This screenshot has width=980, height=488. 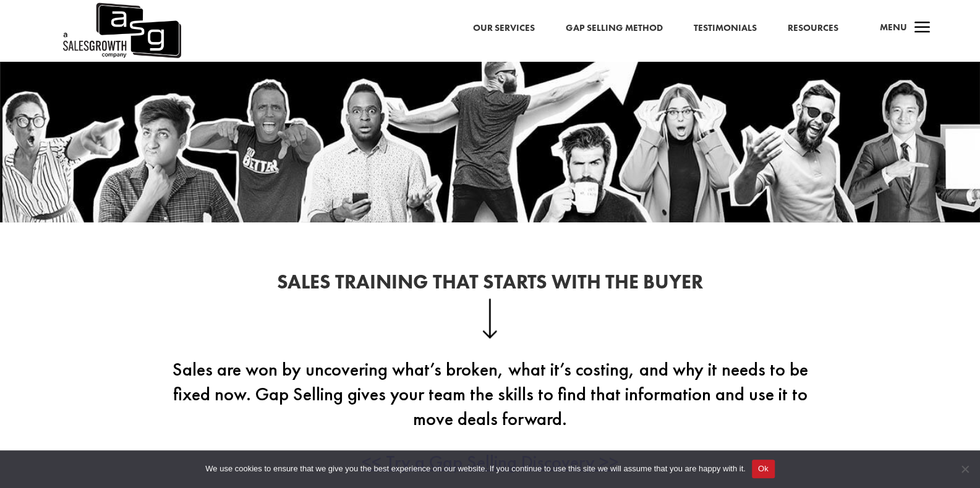 What do you see at coordinates (503, 29) in the screenshot?
I see `a: Our Services` at bounding box center [503, 29].